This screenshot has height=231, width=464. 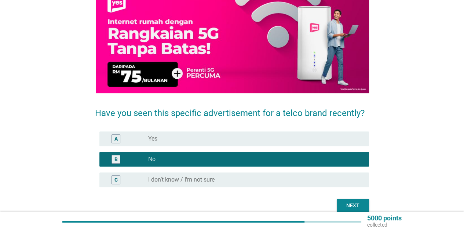 What do you see at coordinates (353, 206) in the screenshot?
I see `button: Next` at bounding box center [353, 206].